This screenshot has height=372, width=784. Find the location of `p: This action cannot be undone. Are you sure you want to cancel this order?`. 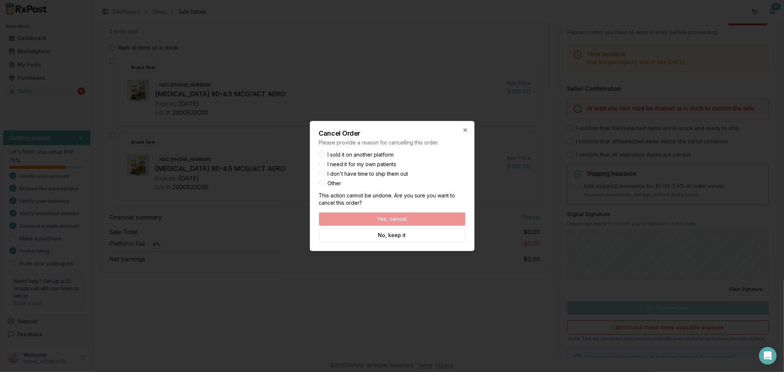

p: This action cannot be undone. Are you sure you want to cancel this order? is located at coordinates (392, 199).